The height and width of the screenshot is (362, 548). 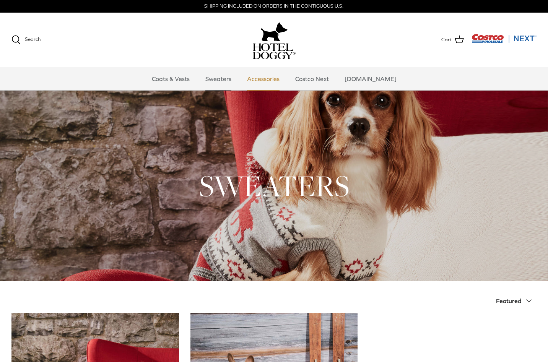 What do you see at coordinates (446, 40) in the screenshot?
I see `span: Cart` at bounding box center [446, 40].